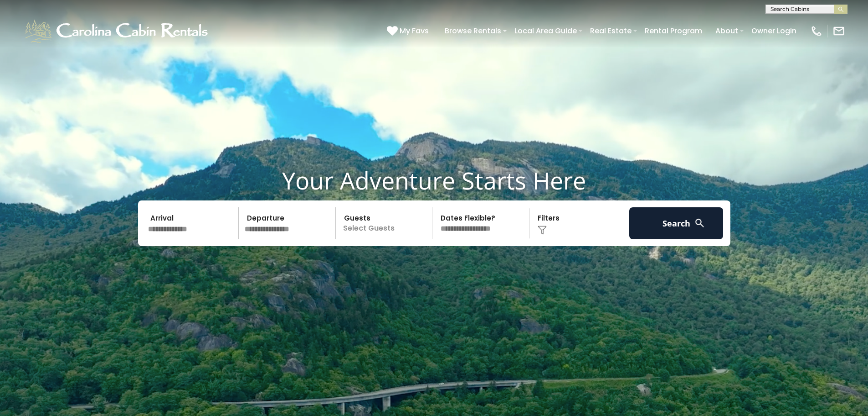  I want to click on a: Local Area Guide, so click(545, 31).